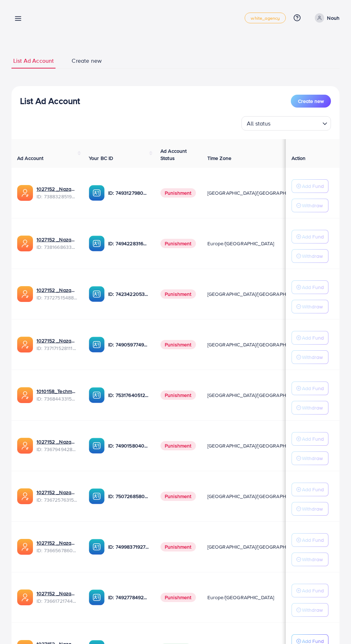  I want to click on span: Ad Account Status, so click(173, 154).